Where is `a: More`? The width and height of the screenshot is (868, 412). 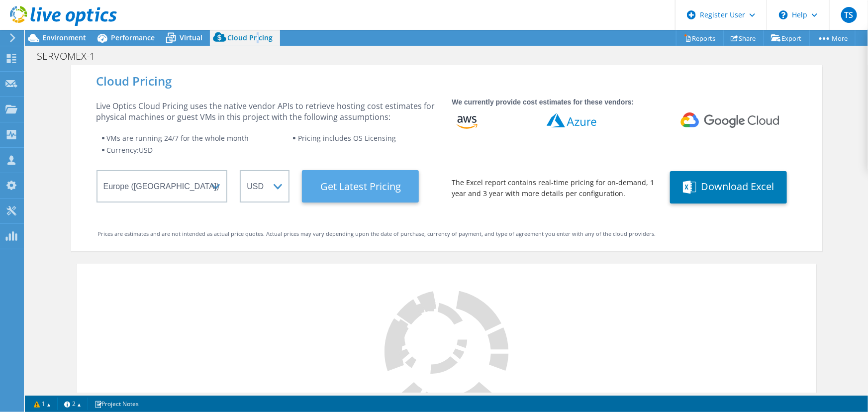
a: More is located at coordinates (832, 38).